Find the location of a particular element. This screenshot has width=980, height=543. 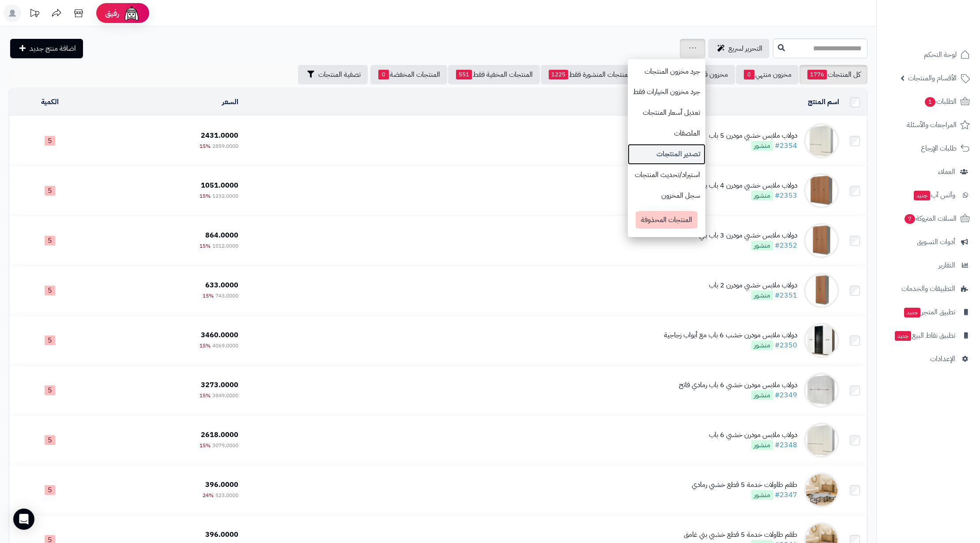

span: تصفية المنتجات is located at coordinates (340, 75).